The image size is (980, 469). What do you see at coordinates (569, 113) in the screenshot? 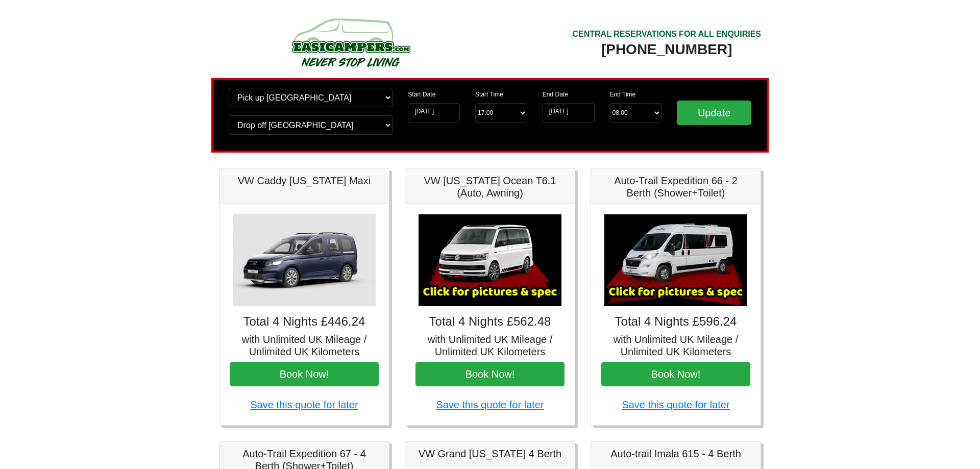
I see `input: Return Date` at bounding box center [569, 113].